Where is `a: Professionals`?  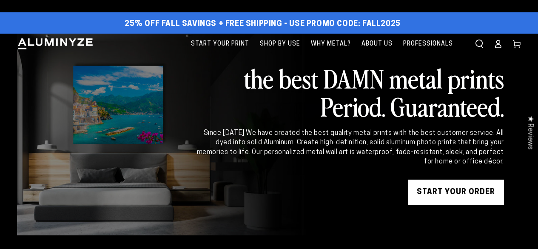 a: Professionals is located at coordinates (428, 44).